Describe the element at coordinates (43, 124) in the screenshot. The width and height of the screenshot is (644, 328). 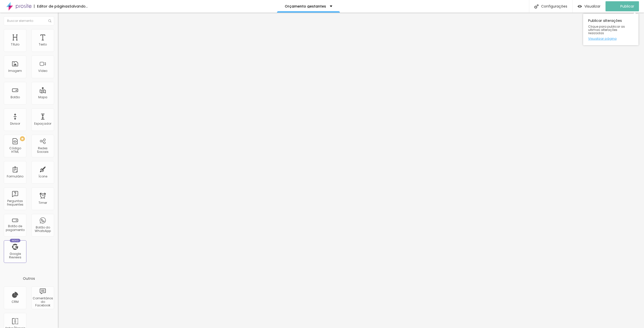
I see `div: Espaçador` at that location.